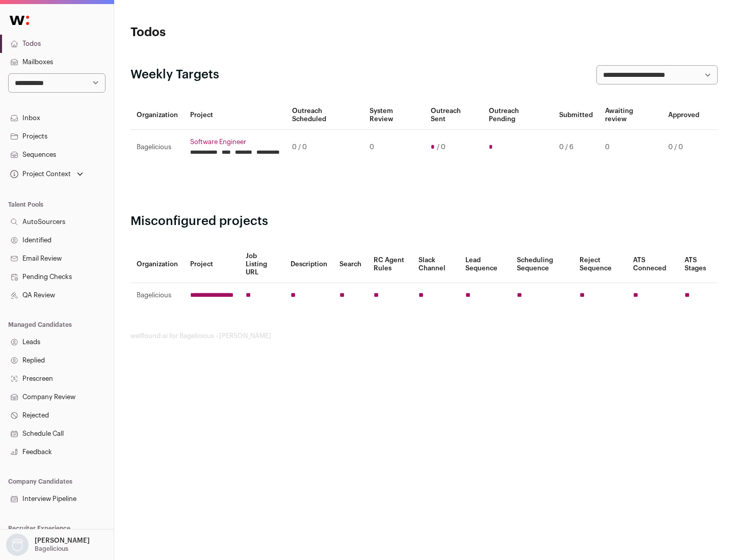 Image resolution: width=734 pixels, height=560 pixels. What do you see at coordinates (394, 115) in the screenshot?
I see `th: System Review` at bounding box center [394, 115].